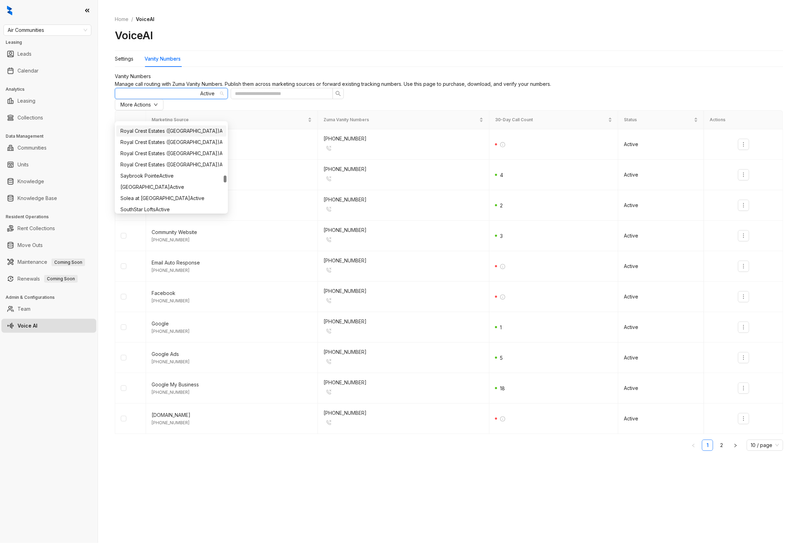 This screenshot has width=800, height=543. Describe the element at coordinates (49, 198) in the screenshot. I see `li: Knowledge Base` at that location.